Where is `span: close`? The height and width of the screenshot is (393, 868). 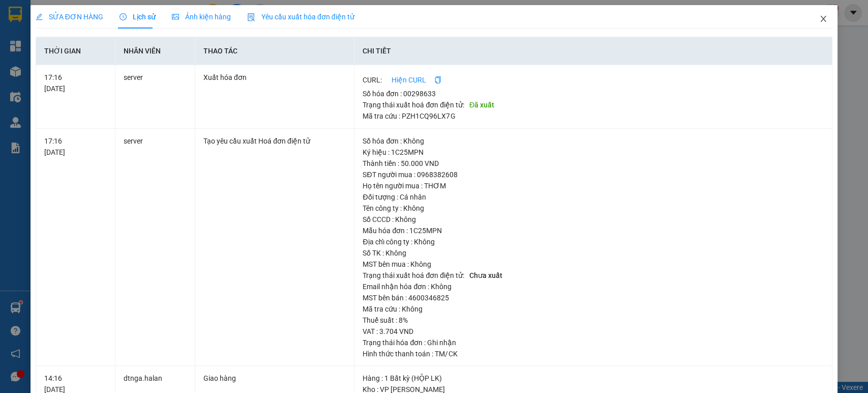 span: close is located at coordinates (823, 19).